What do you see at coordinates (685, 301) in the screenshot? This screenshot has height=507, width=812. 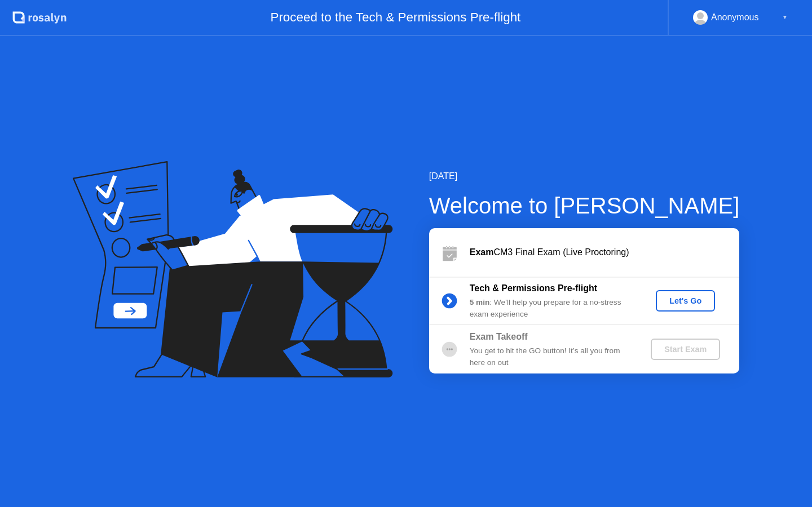 I see `button: Let's Go` at bounding box center [685, 301].